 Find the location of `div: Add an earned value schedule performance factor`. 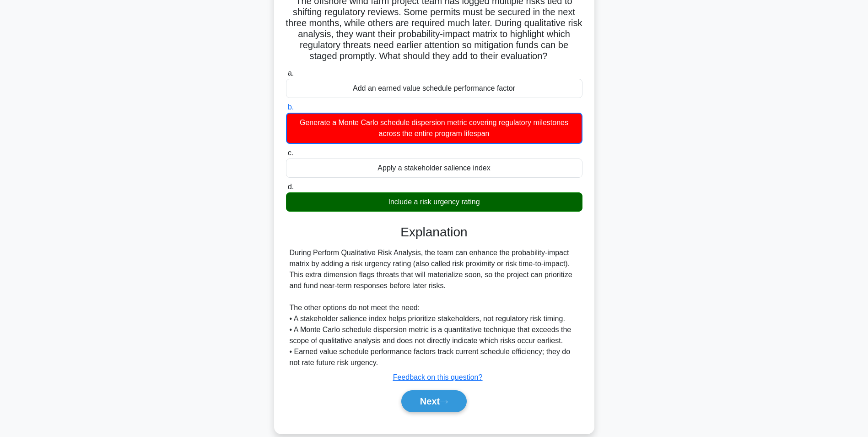

div: Add an earned value schedule performance factor is located at coordinates (434, 89).